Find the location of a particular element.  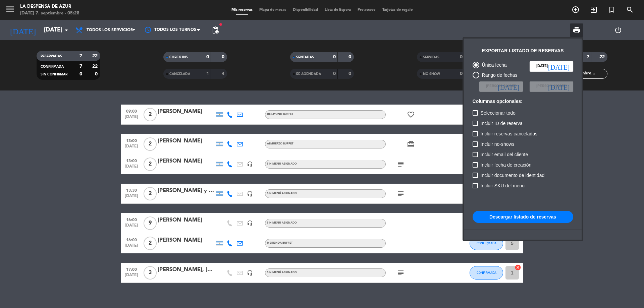

span: Incluir email del cliente is located at coordinates (505, 155).